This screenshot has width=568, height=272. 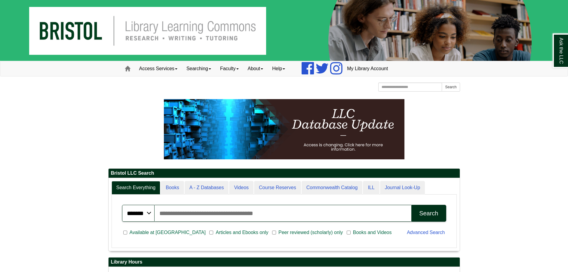 What do you see at coordinates (172, 187) in the screenshot?
I see `a: Books` at bounding box center [172, 187].